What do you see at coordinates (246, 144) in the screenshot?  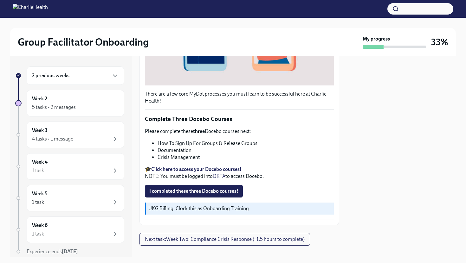 I see `li: How To Sign Up For Groups & Release Groups` at bounding box center [246, 144].